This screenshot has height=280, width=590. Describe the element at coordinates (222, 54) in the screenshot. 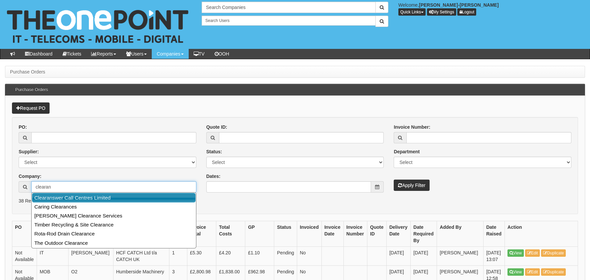

I see `a: OOH` at that location.